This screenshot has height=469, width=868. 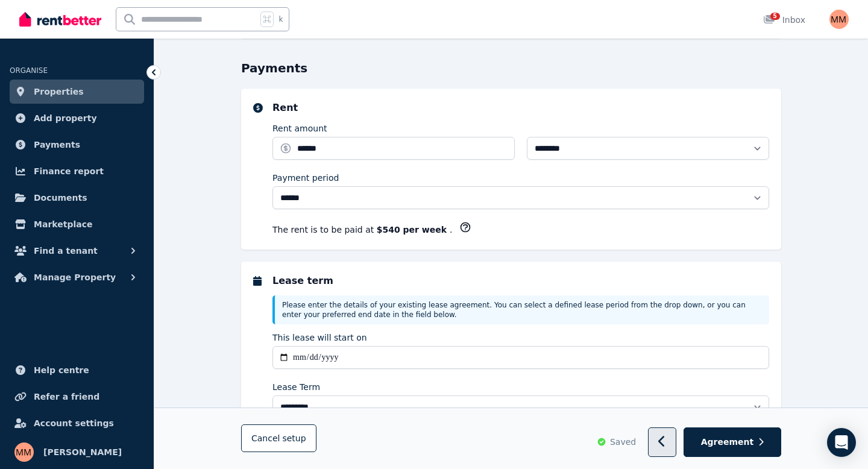 I want to click on a: Properties, so click(x=76, y=92).